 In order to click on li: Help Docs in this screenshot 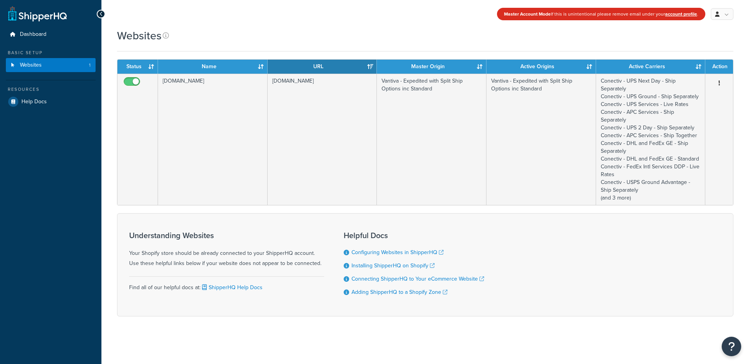, I will do `click(51, 102)`.